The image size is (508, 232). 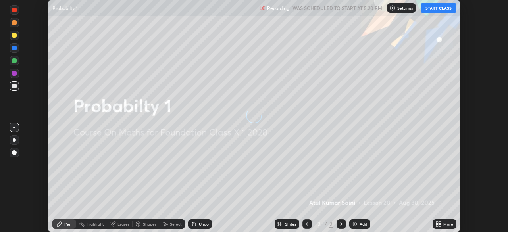 What do you see at coordinates (150, 224) in the screenshot?
I see `div: Shapes` at bounding box center [150, 224].